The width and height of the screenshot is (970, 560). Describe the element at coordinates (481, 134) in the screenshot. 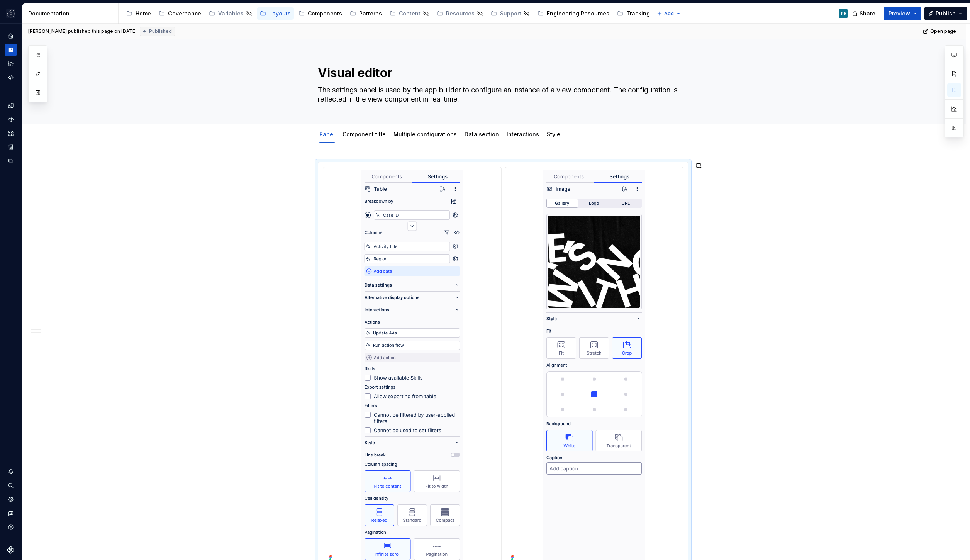

I see `div: Data section` at that location.